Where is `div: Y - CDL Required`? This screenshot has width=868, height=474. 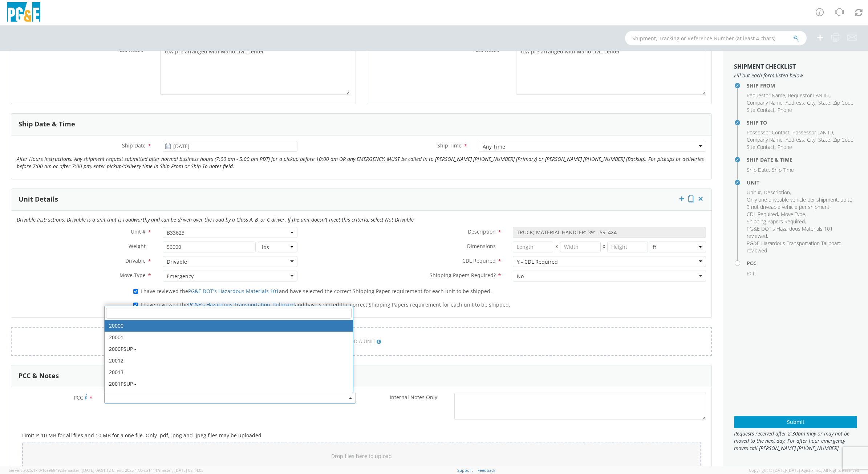
div: Y - CDL Required is located at coordinates (538, 262).